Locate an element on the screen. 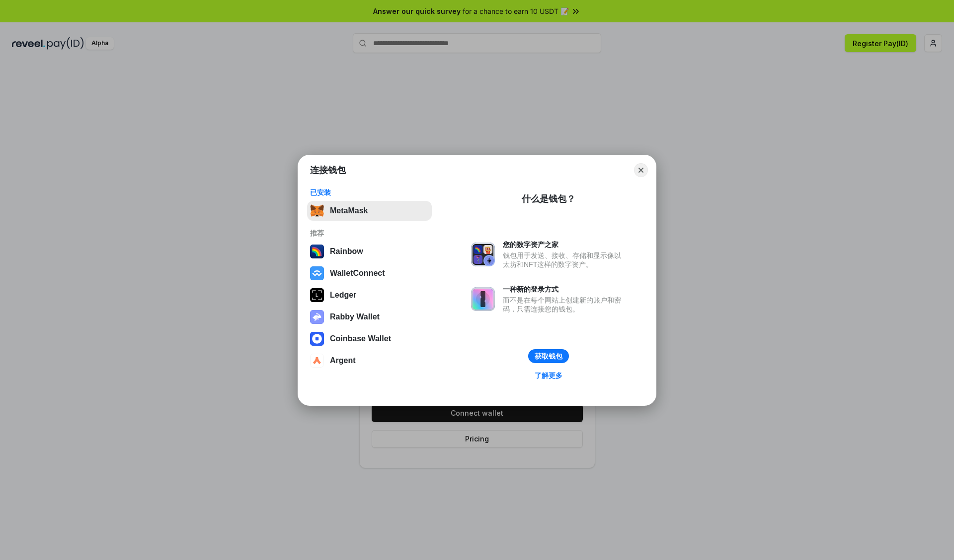 The image size is (954, 560). button: Rainbow is located at coordinates (369, 251).